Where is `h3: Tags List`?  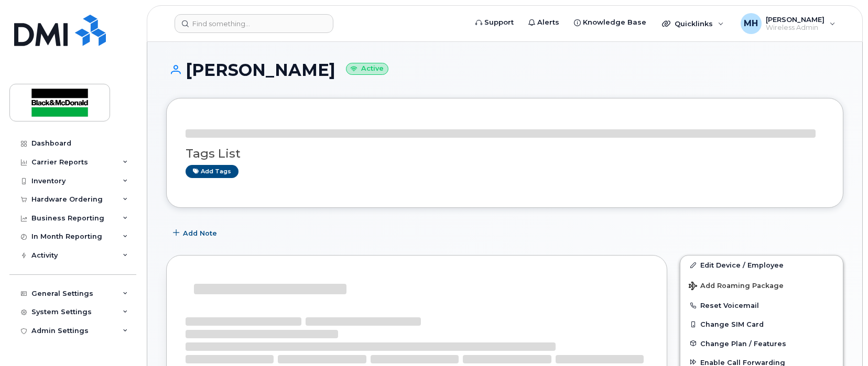 h3: Tags List is located at coordinates (504, 153).